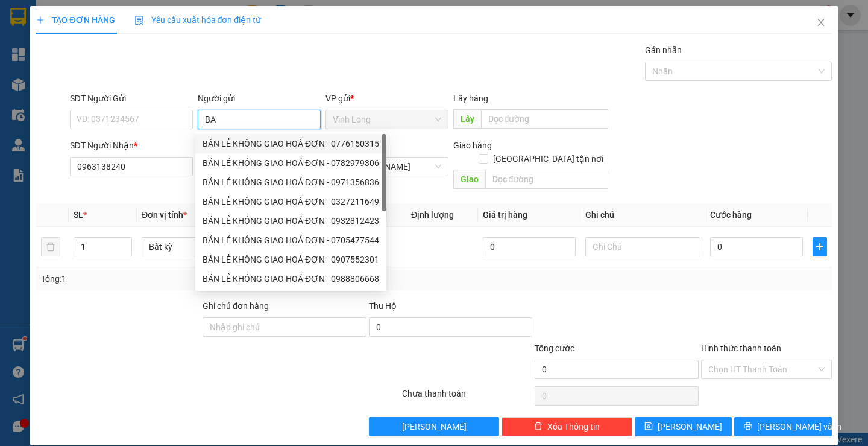 The image size is (868, 446). Describe the element at coordinates (19, 17) in the screenshot. I see `span: Gửi:` at that location.